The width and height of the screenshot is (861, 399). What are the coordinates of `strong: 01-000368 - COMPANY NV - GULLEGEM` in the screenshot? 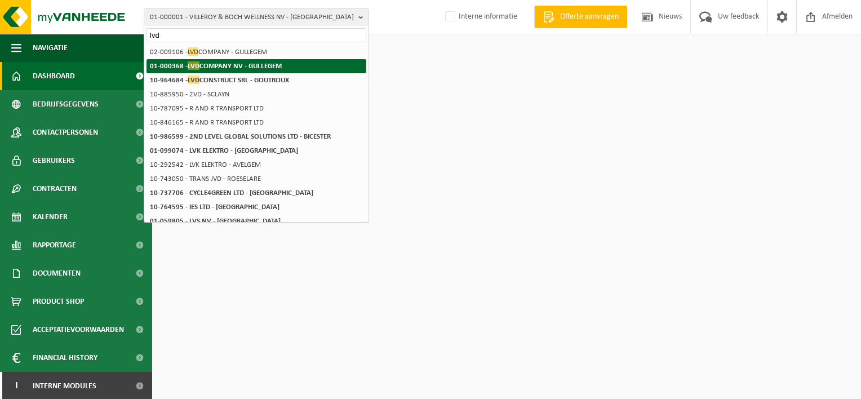 It's located at (216, 65).